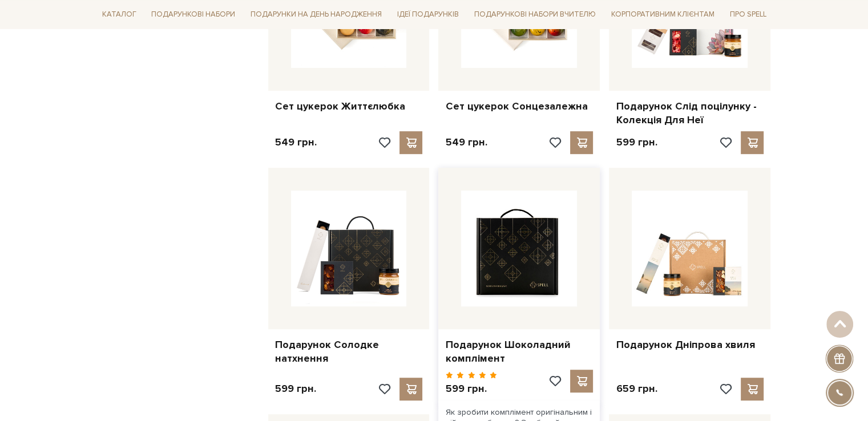 The image size is (868, 421). What do you see at coordinates (519, 248) in the screenshot?
I see `img: Подарунок Шоколадний комплімент` at bounding box center [519, 248].